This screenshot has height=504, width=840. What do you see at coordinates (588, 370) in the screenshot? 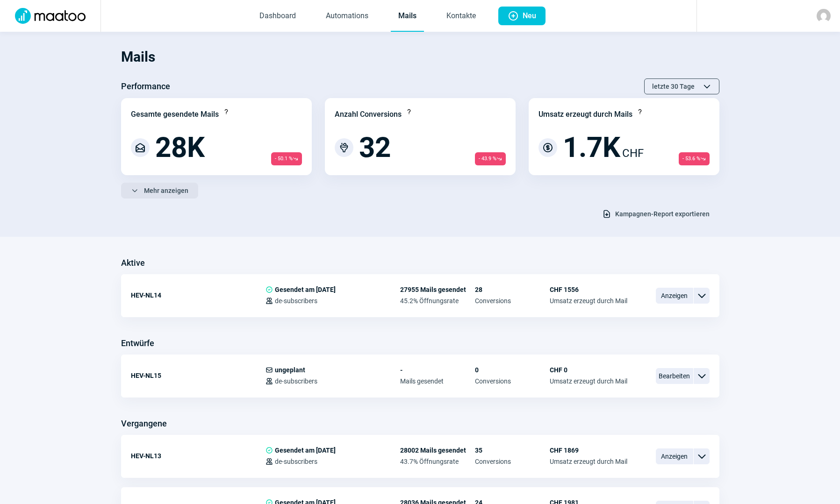
I see `span: CHF 0` at bounding box center [588, 370].